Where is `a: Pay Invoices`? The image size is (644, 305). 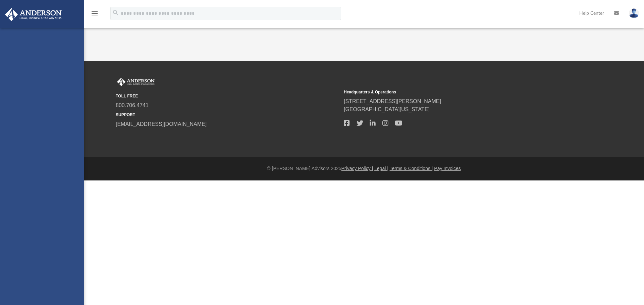
a: Pay Invoices is located at coordinates (447, 169).